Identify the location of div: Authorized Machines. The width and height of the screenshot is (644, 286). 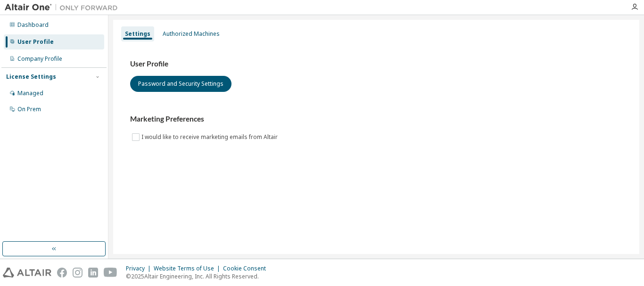
(191, 34).